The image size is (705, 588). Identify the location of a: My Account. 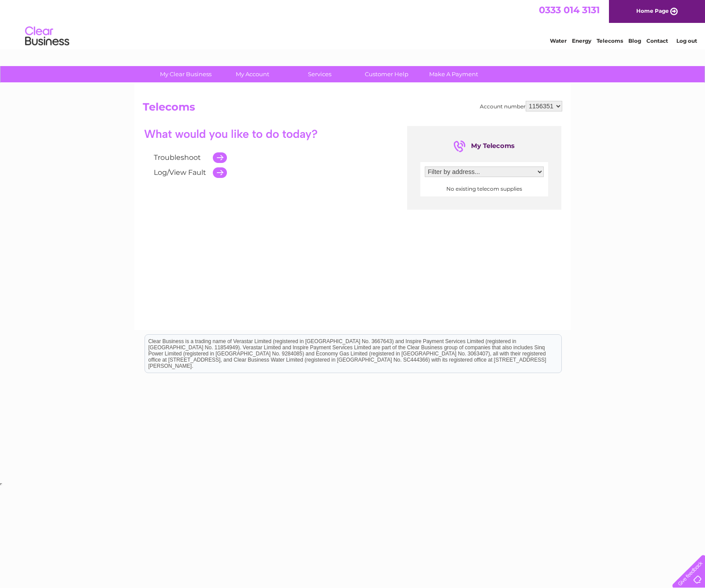
(252, 74).